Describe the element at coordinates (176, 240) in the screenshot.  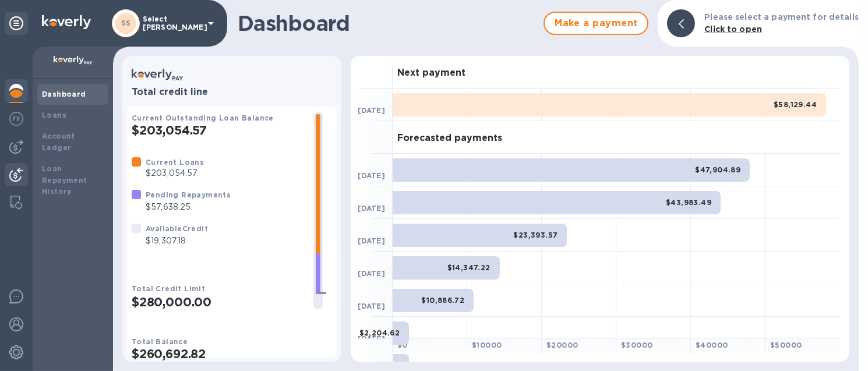
I see `p: $19,307.18` at that location.